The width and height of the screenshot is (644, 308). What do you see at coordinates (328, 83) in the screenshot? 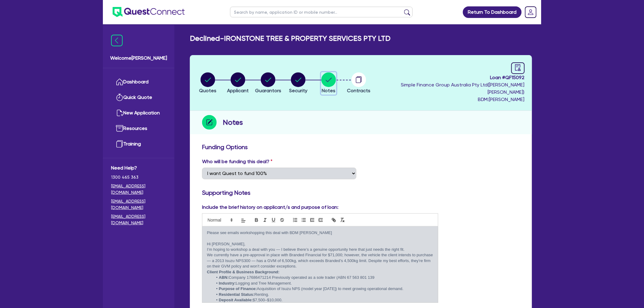
I see `button: Notes` at bounding box center [328, 83].